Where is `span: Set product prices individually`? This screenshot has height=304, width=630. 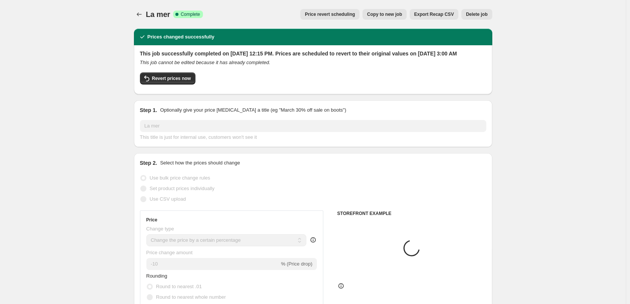 span: Set product prices individually is located at coordinates (182, 188).